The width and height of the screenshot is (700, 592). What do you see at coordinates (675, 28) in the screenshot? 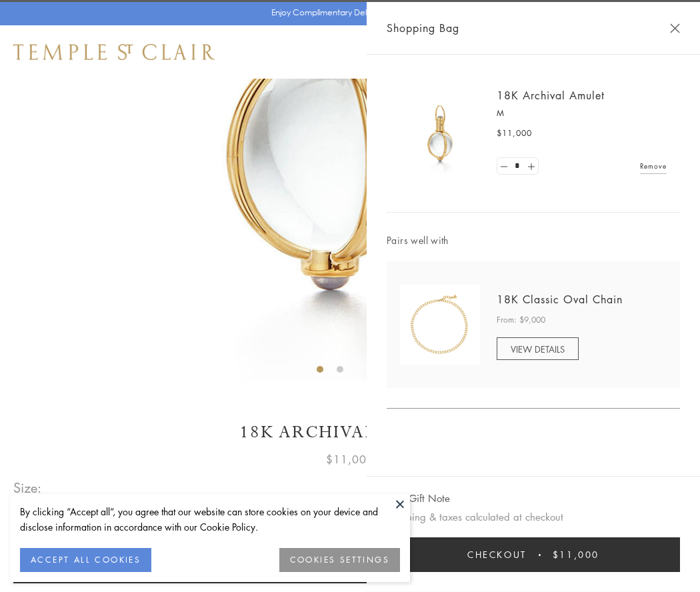
I see `button: Close Shopping Bag` at bounding box center [675, 28].